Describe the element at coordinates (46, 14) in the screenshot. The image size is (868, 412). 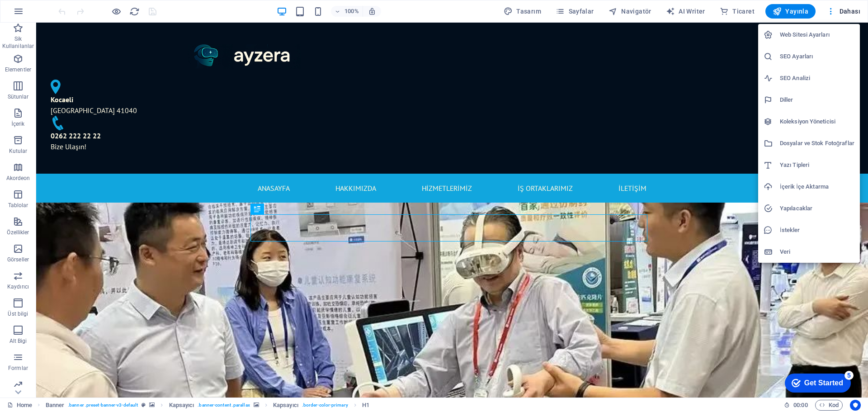
I see `div: Get Started` at that location.